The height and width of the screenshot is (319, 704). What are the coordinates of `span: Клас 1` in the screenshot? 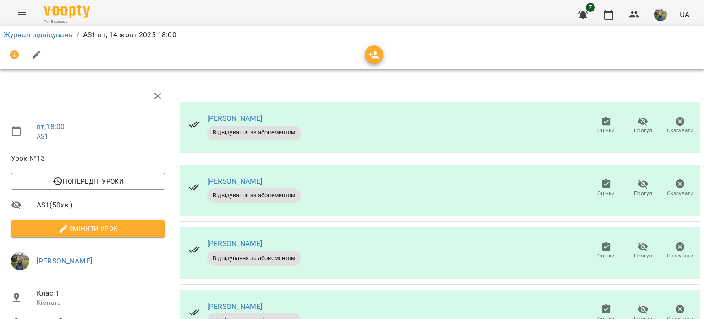 It's located at (101, 293).